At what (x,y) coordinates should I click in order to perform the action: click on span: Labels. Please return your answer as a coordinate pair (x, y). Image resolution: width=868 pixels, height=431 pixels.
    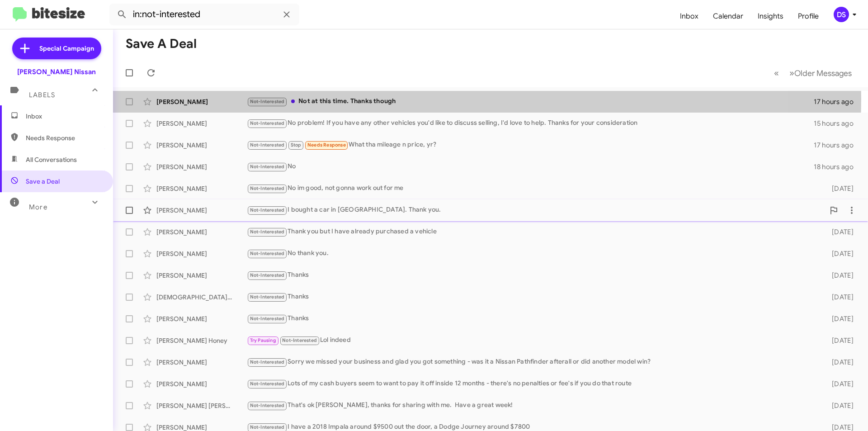
    Looking at the image, I should click on (42, 95).